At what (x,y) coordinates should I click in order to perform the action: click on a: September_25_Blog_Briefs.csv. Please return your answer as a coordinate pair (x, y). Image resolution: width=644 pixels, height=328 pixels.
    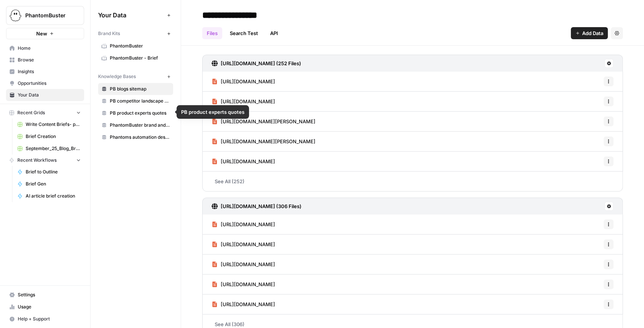
    Looking at the image, I should click on (49, 149).